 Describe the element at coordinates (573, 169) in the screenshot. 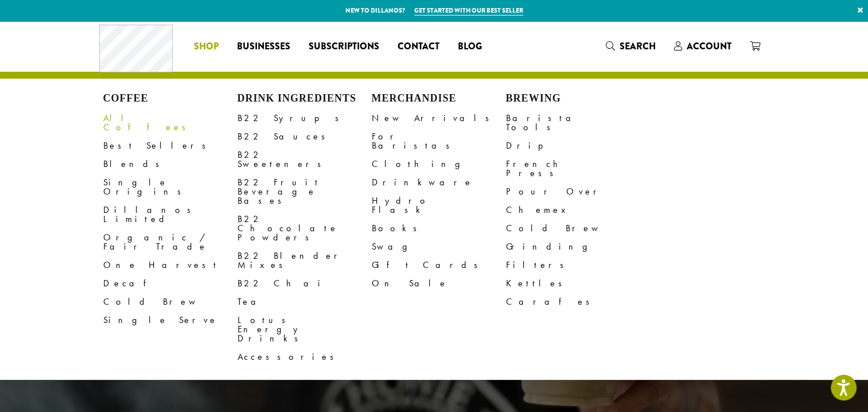

I see `a: French Press` at that location.